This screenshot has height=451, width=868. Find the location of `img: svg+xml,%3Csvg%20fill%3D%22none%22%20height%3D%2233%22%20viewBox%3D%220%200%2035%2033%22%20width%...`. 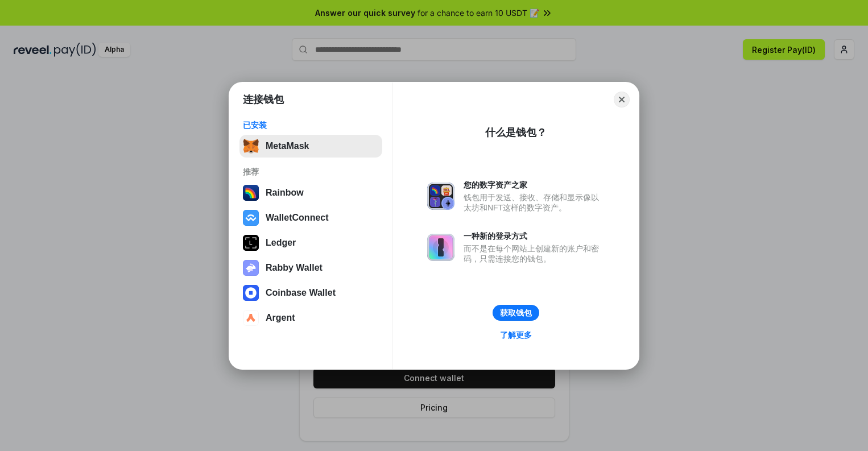

img: svg+xml,%3Csvg%20fill%3D%22none%22%20height%3D%2233%22%20viewBox%3D%220%200%2035%2033%22%20width%... is located at coordinates (251, 146).